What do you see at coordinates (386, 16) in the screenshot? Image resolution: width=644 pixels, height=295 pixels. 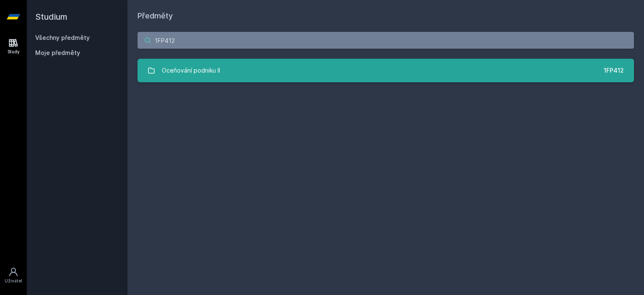 I see `h1: Předměty` at bounding box center [386, 16].